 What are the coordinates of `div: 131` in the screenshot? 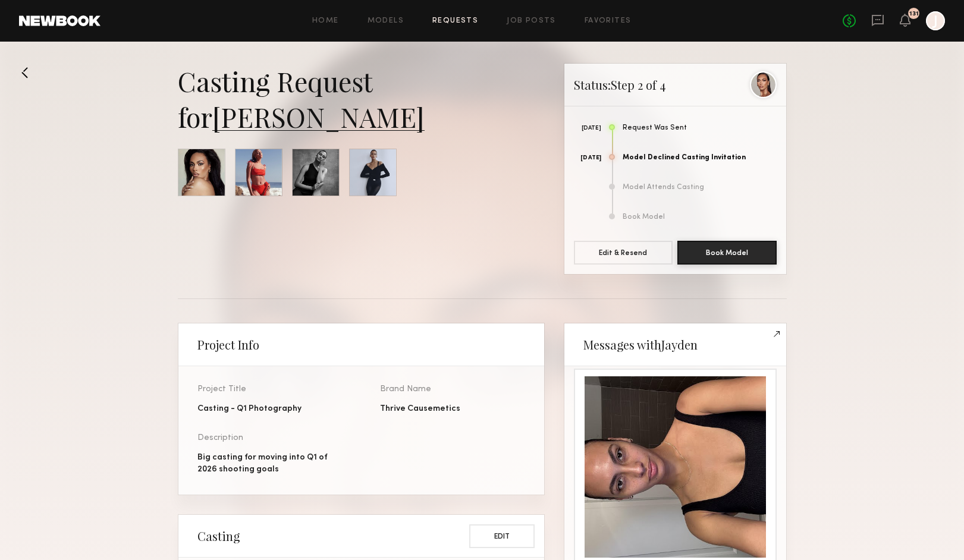 It's located at (915, 13).